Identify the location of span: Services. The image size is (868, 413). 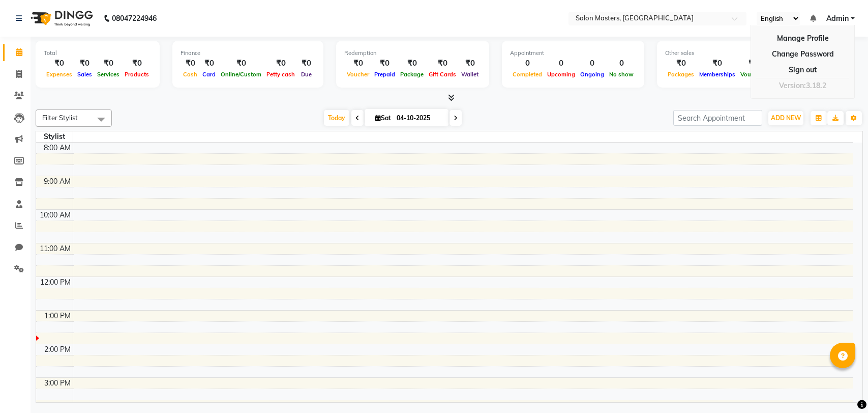
(109, 75).